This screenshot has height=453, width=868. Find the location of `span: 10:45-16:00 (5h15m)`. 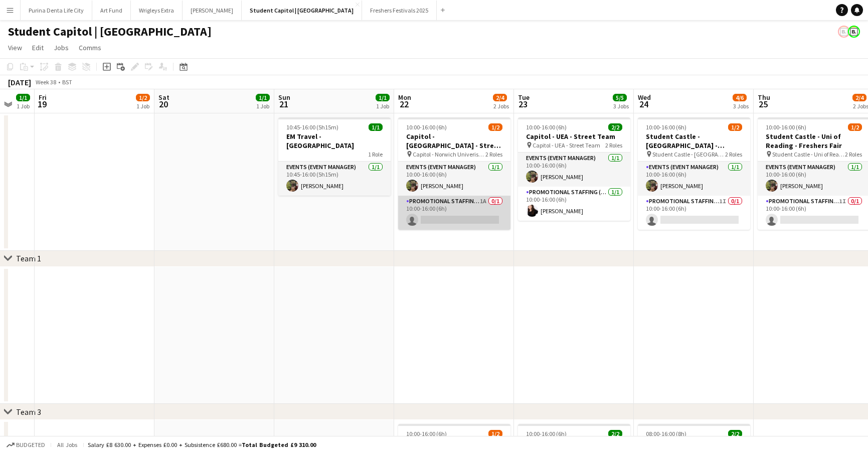

span: 10:45-16:00 (5h15m) is located at coordinates (313, 127).